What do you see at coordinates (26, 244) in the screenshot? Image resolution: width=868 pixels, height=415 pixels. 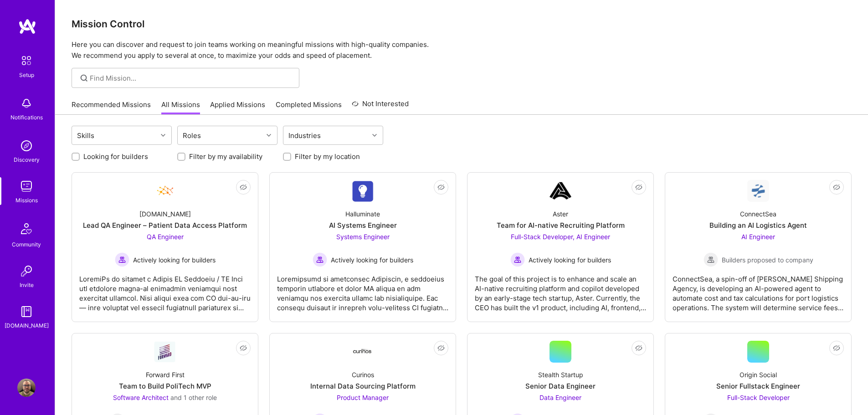 I see `div: Community` at bounding box center [26, 244].